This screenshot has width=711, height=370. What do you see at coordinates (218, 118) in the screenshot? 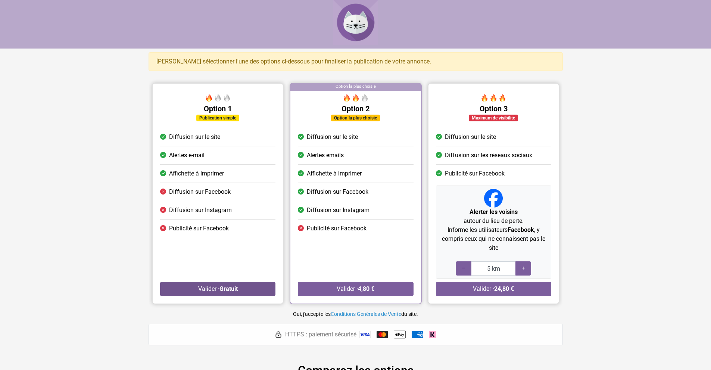
I see `div: Publication simple` at bounding box center [218, 118].